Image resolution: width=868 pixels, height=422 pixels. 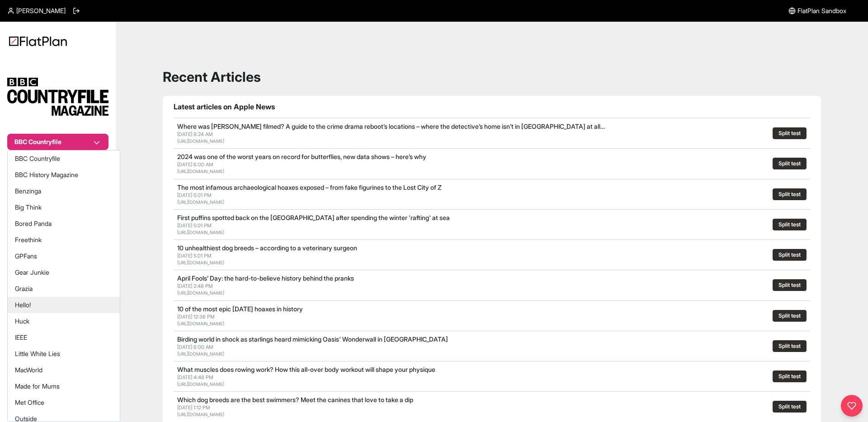 I want to click on button: Benzinga, so click(x=64, y=191).